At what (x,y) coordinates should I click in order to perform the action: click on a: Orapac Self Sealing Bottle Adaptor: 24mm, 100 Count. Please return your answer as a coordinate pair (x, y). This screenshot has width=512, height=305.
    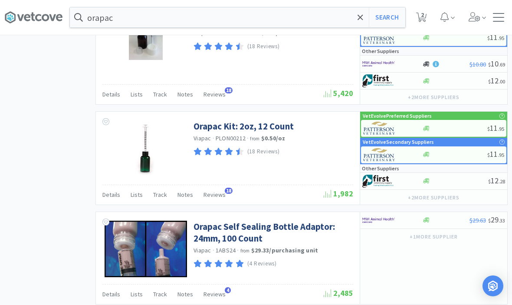
    Looking at the image, I should click on (272, 232).